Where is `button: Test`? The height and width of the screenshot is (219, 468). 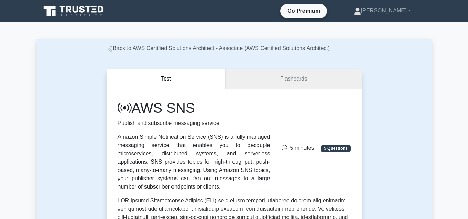
button: Test is located at coordinates (166, 79).